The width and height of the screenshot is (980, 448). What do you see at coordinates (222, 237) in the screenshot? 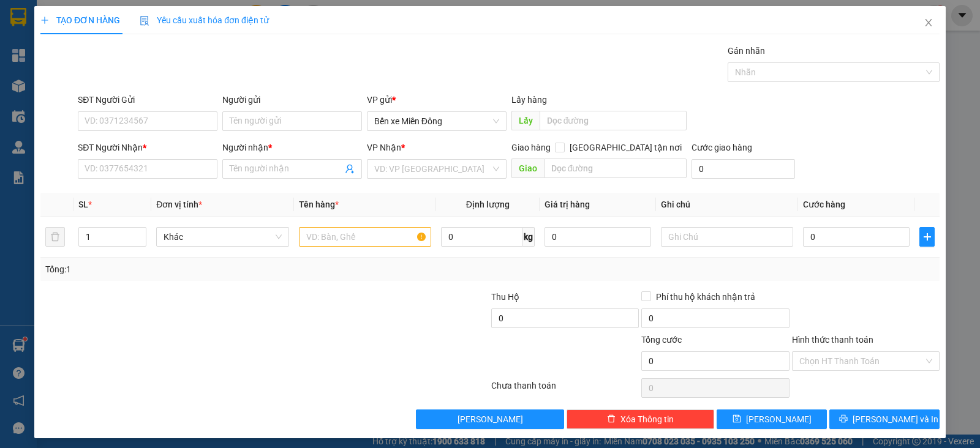
I see `span: Khác` at bounding box center [222, 237].